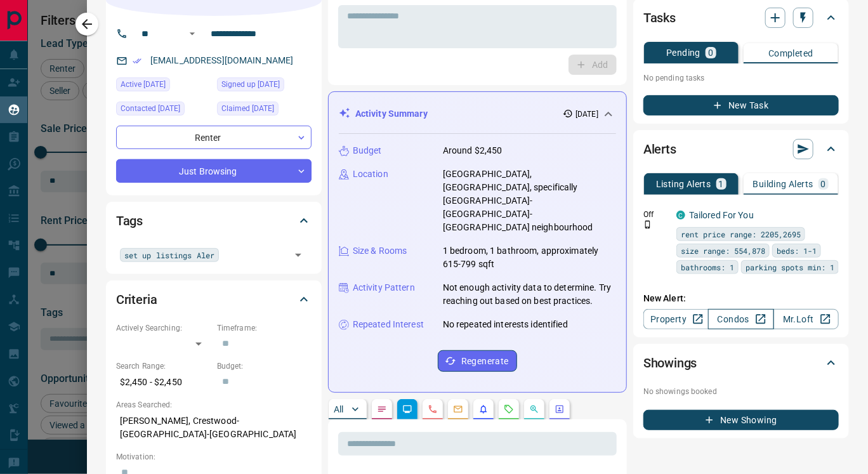 Image resolution: width=868 pixels, height=474 pixels. Describe the element at coordinates (791, 53) in the screenshot. I see `p: Completed` at that location.